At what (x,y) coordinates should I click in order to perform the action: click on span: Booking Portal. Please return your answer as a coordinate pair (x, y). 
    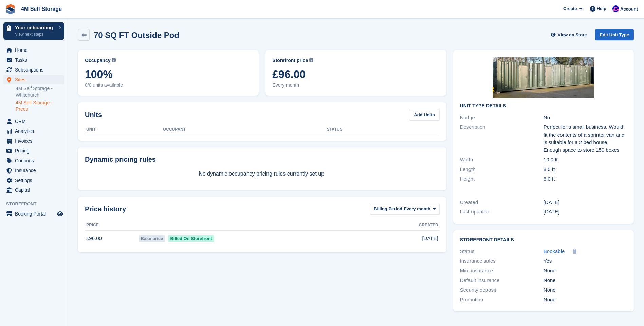
    Looking at the image, I should click on (35, 214).